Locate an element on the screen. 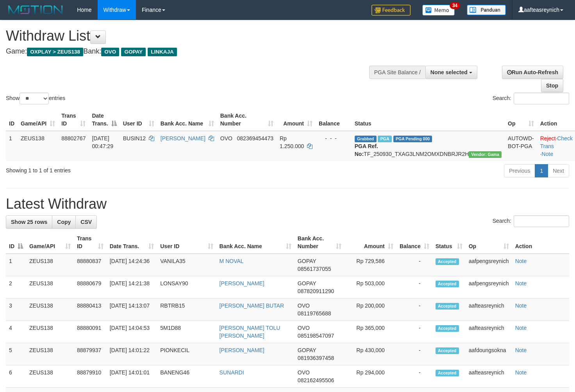 The width and height of the screenshot is (575, 392). th: ID is located at coordinates (12, 119).